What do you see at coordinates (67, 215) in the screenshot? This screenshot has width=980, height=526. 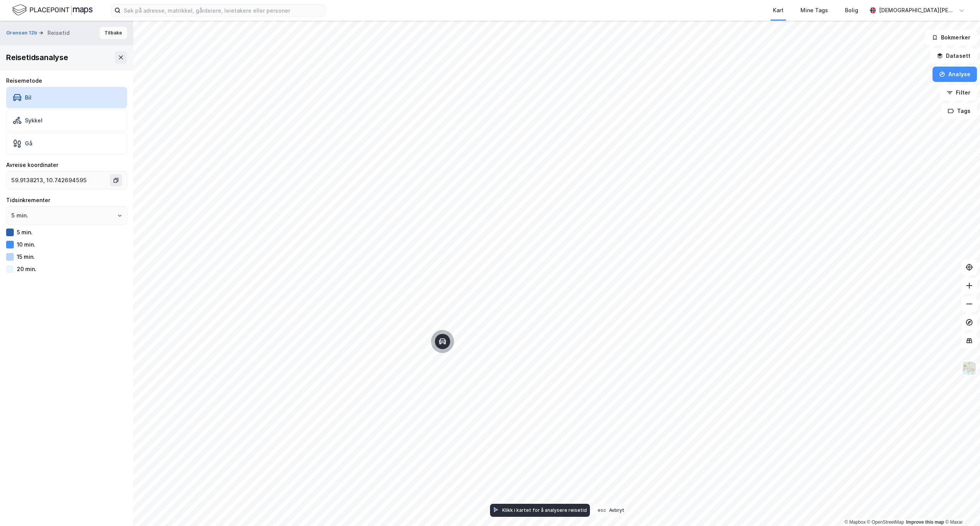 I see `input: ClearOpen` at bounding box center [67, 215].